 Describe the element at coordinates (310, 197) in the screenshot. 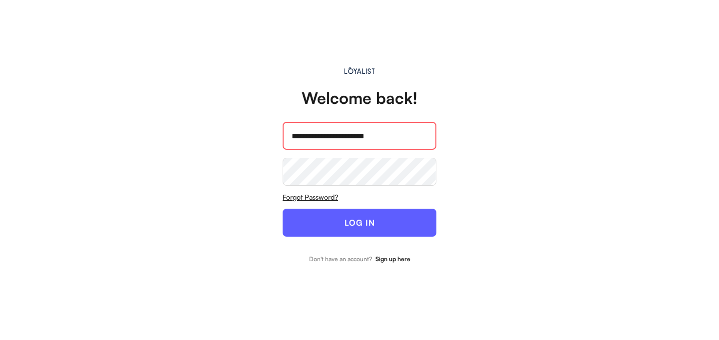

I see `u: Forgot Password?` at that location.